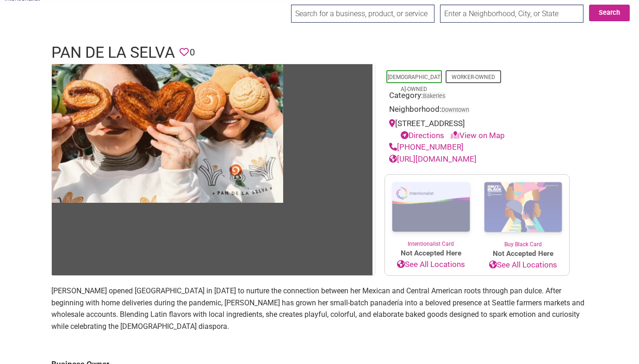  I want to click on button: Search, so click(610, 13).